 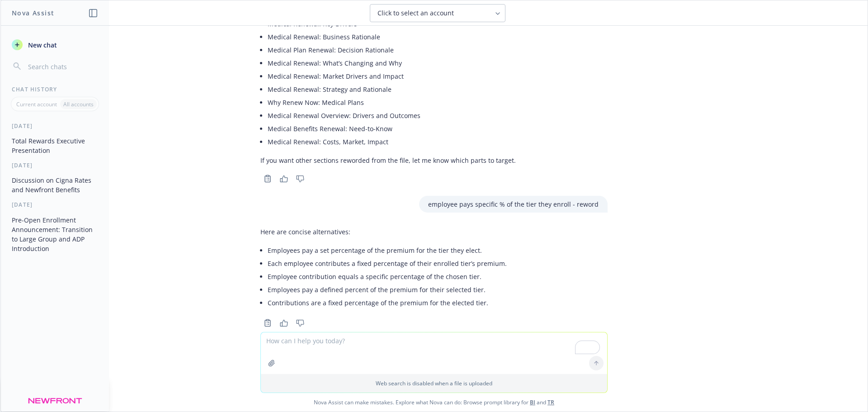 I want to click on p: Here are concise alternatives:, so click(x=383, y=231).